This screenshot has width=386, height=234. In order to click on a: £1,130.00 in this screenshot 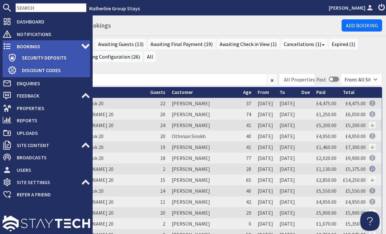, I will do `click(327, 169)`.